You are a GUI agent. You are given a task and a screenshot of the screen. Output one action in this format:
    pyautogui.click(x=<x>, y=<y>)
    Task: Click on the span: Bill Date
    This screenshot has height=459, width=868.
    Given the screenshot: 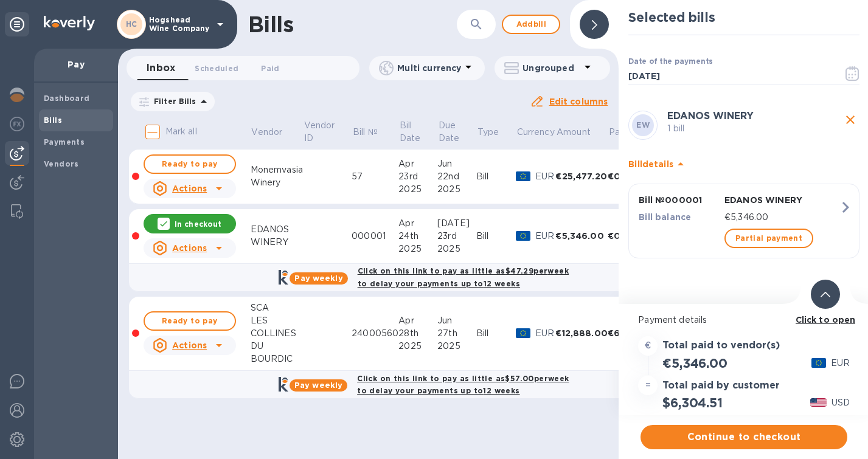 What is the action you would take?
    pyautogui.click(x=418, y=132)
    